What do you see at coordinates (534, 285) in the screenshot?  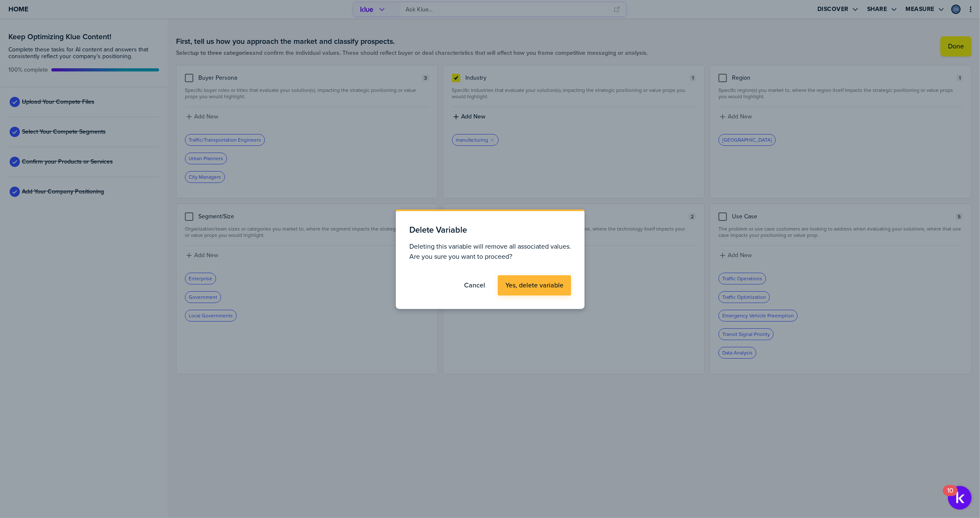 I see `label: Yes, delete variable` at bounding box center [534, 285].